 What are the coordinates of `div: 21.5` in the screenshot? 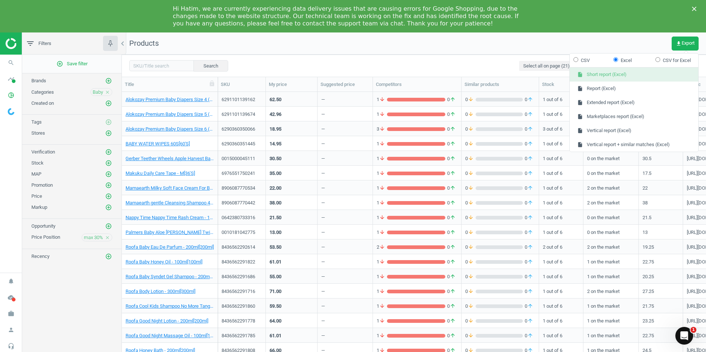 It's located at (647, 219).